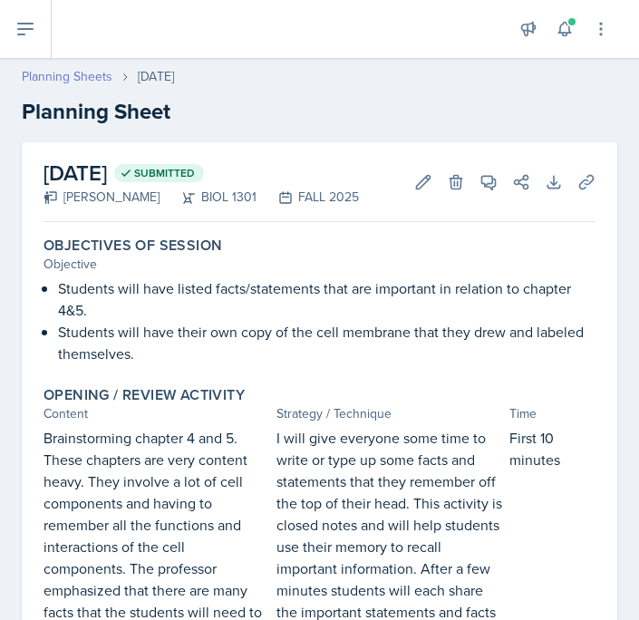  Describe the element at coordinates (319, 111) in the screenshot. I see `h2: Planning Sheet` at that location.